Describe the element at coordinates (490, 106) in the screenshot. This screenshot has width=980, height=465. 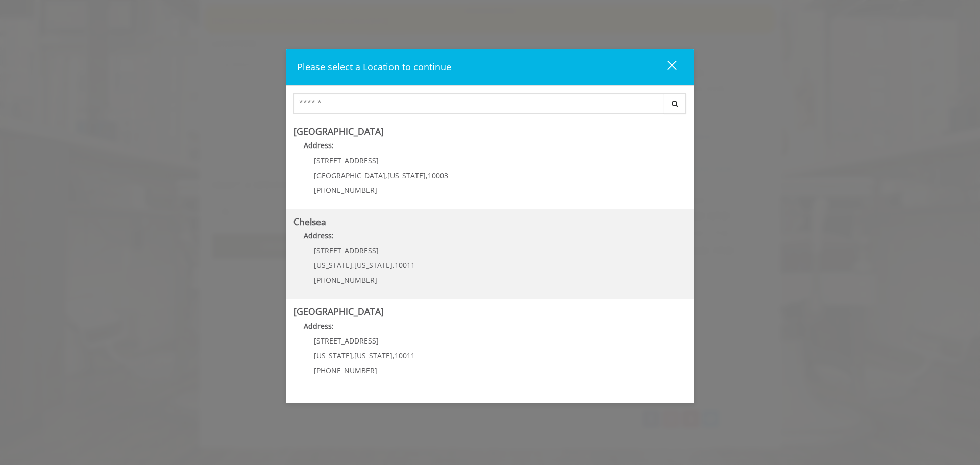
I see `div: Center Select` at that location.